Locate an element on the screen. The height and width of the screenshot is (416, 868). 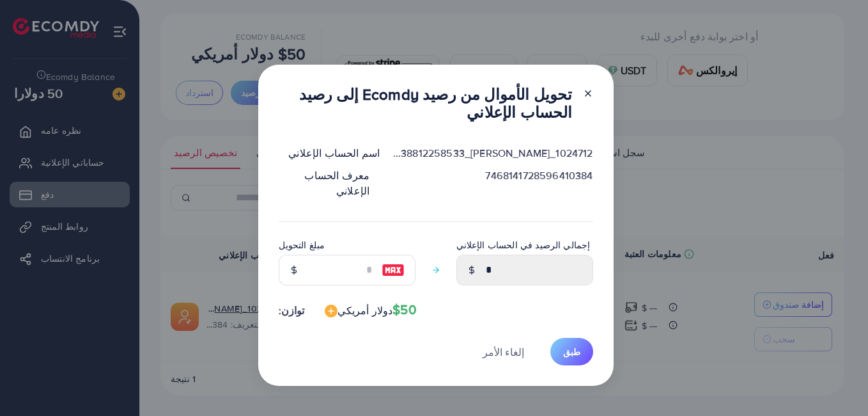
h3: تحويل الأموال من رصيد Ecomdy إلى رصيد الحساب الإعلاني is located at coordinates (426, 104).